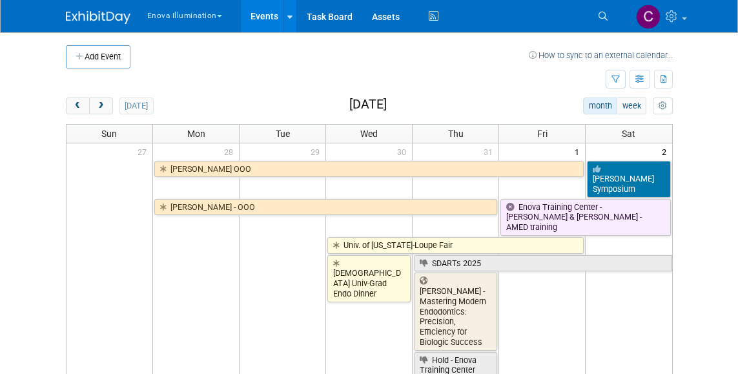 The image size is (738, 374). What do you see at coordinates (631, 106) in the screenshot?
I see `button: week` at bounding box center [631, 106].